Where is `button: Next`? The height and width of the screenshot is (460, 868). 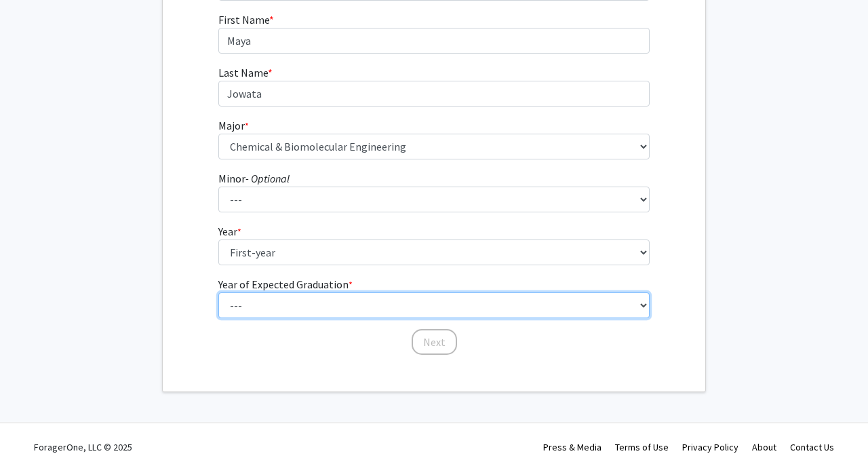
button: Next is located at coordinates (434, 342).